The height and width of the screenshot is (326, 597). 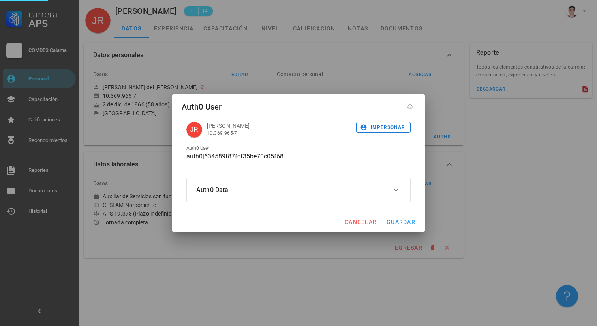 I want to click on button: guardar, so click(x=401, y=222).